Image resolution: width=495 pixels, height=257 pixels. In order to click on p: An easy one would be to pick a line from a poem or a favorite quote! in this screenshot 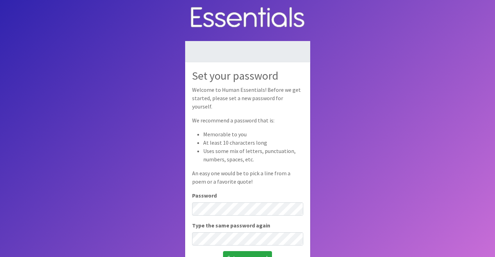, I will do `click(248, 177)`.